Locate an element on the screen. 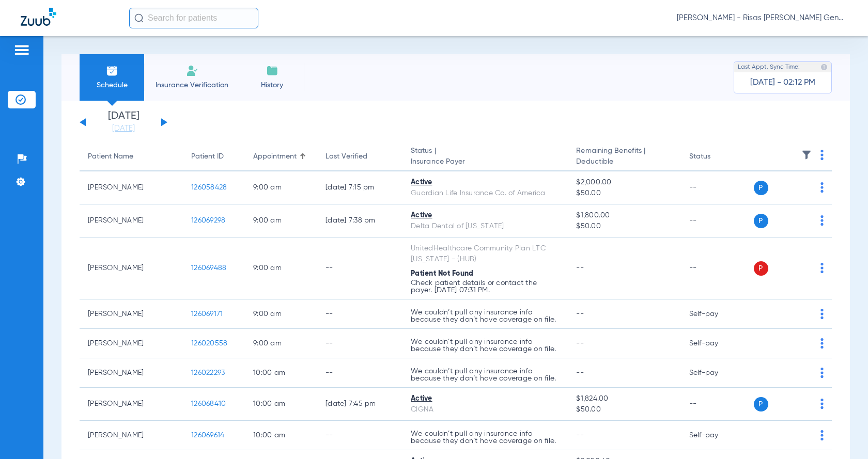  div: CIGNA is located at coordinates (485, 409).